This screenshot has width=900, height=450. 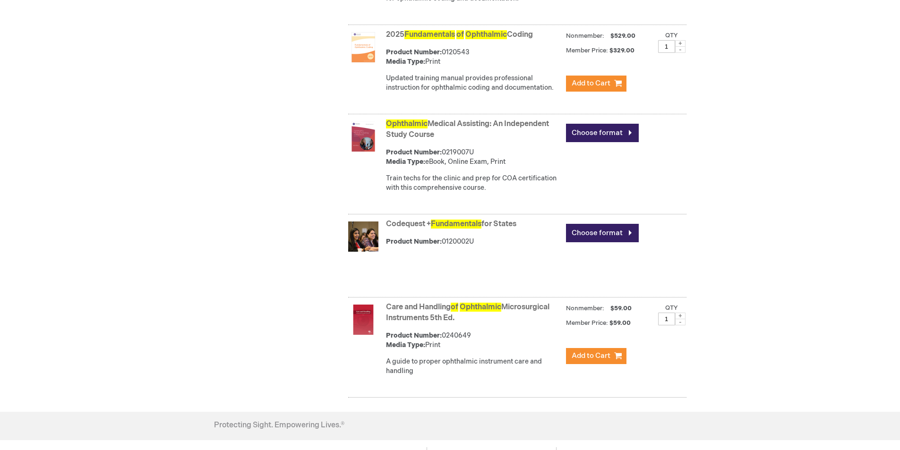 I want to click on span: $529.00, so click(x=623, y=36).